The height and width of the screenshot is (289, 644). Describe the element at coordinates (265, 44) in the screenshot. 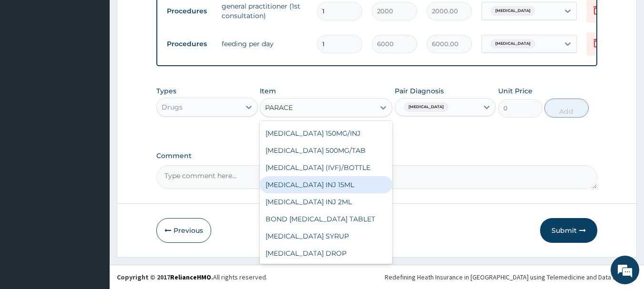

I see `td: feeding per day` at that location.